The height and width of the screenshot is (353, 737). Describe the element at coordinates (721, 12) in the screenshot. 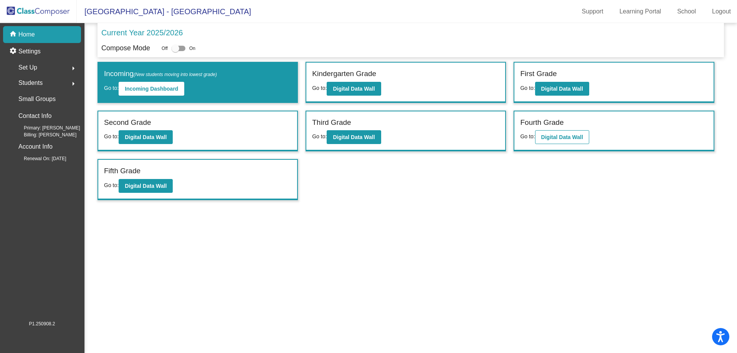

I see `a: Logout` at that location.